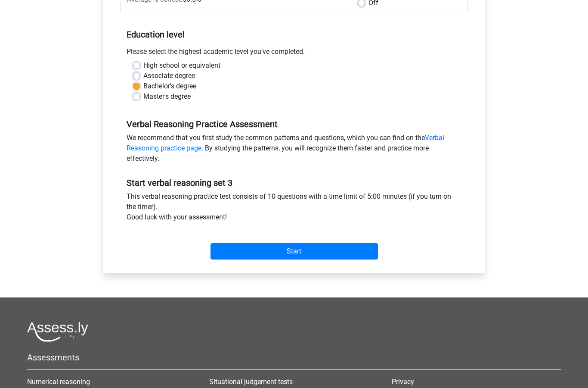  I want to click on a: Privacy, so click(403, 381).